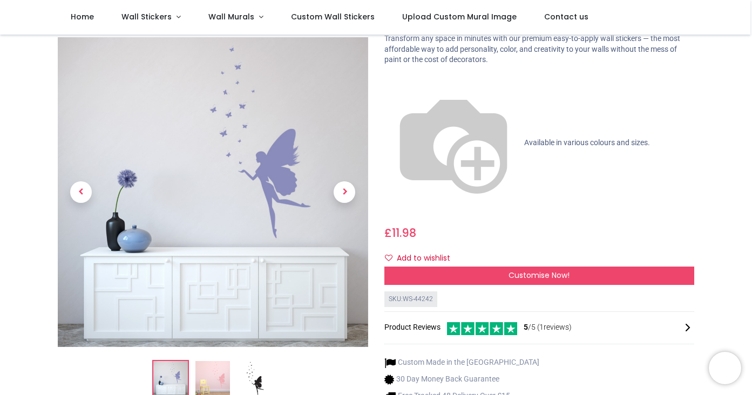 This screenshot has width=752, height=395. What do you see at coordinates (231, 17) in the screenshot?
I see `span: Wall Murals` at bounding box center [231, 17].